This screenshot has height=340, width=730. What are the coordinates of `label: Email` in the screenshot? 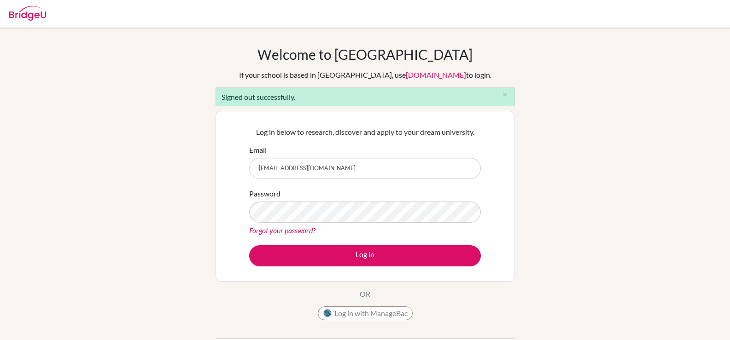 It's located at (258, 150).